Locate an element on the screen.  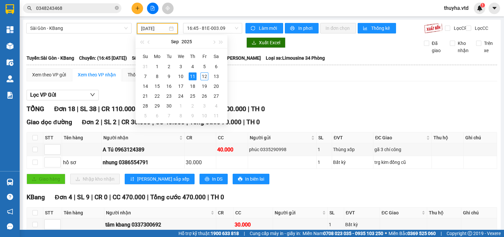
td: 2025-09-30 is located at coordinates (169, 106).